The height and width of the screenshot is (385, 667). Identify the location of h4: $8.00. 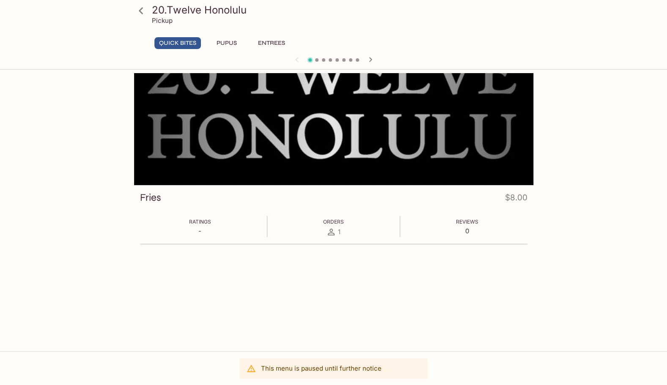
(516, 199).